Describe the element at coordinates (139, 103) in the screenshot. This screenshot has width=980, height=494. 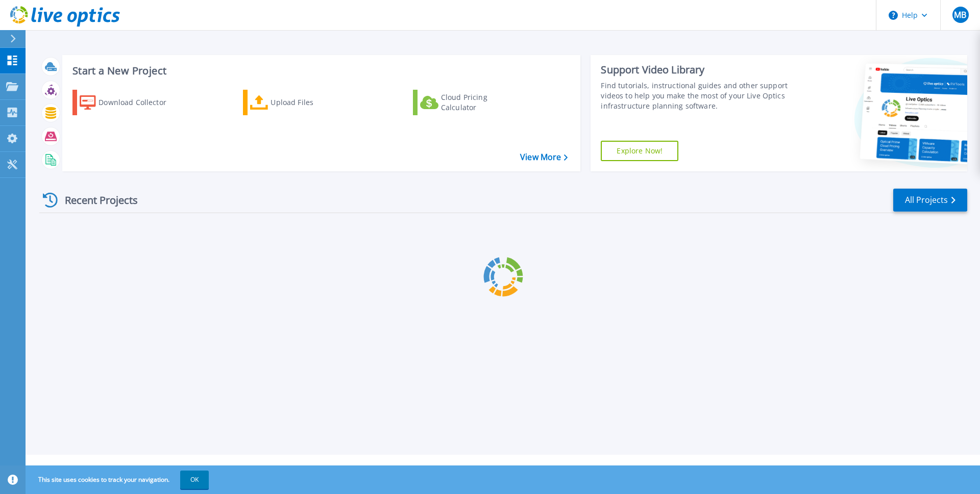
I see `div: Download Collector` at that location.